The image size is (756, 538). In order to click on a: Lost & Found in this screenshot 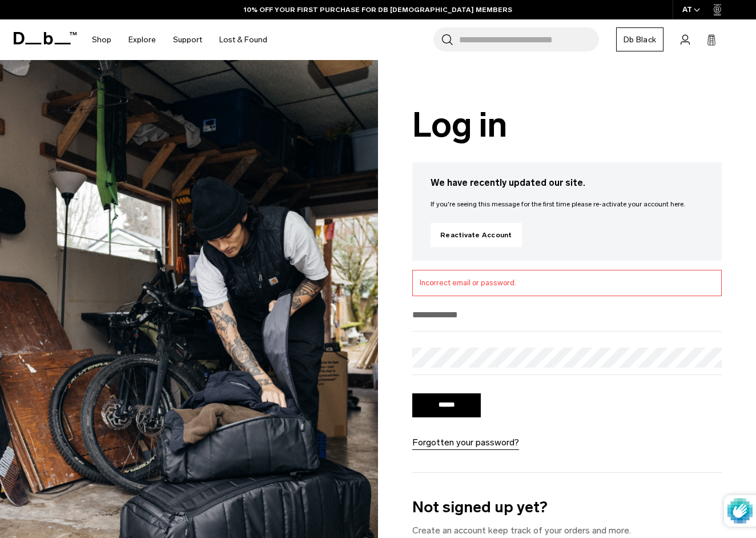, I will do `click(243, 39)`.